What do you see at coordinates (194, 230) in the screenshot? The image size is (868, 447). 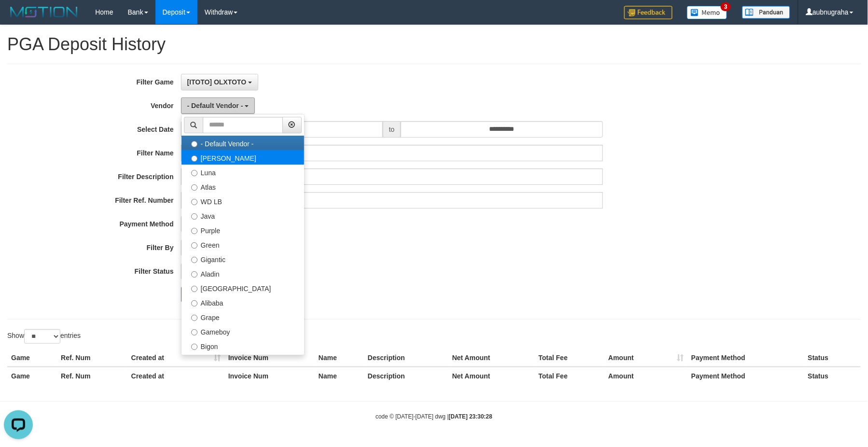 I see `input: Purple` at bounding box center [194, 230].